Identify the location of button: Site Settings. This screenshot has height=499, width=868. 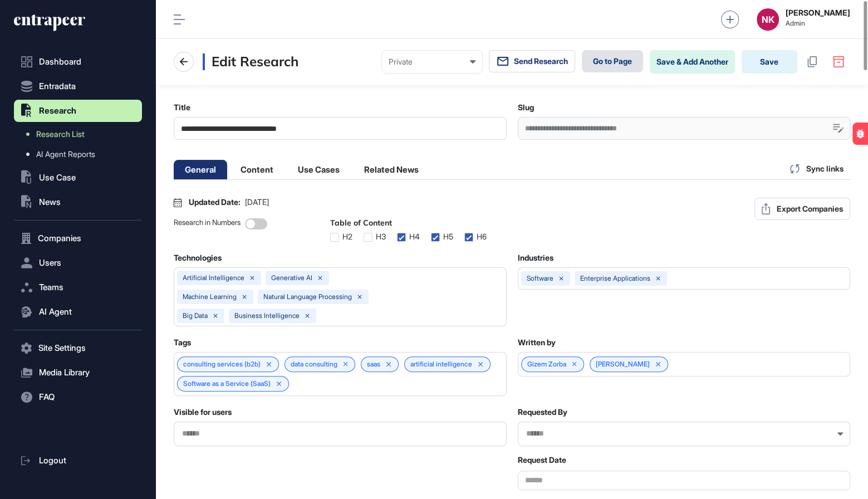
(78, 348).